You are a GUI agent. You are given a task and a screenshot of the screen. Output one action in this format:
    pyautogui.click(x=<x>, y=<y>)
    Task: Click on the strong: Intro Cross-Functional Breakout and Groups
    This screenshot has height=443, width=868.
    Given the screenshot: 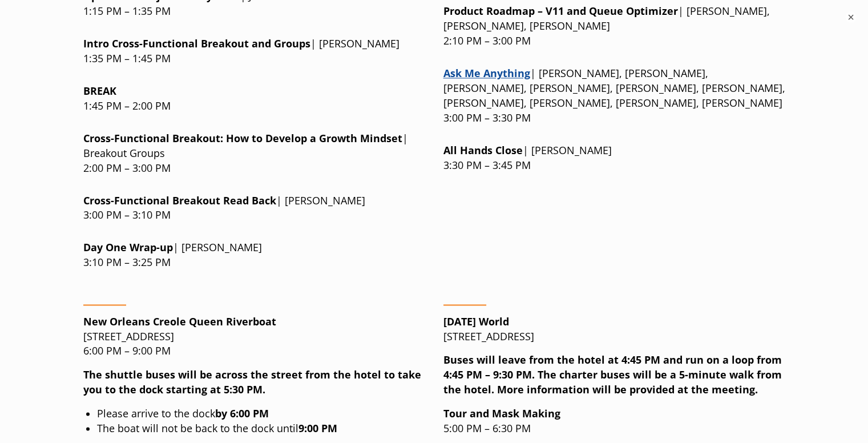 What is the action you would take?
    pyautogui.click(x=197, y=44)
    